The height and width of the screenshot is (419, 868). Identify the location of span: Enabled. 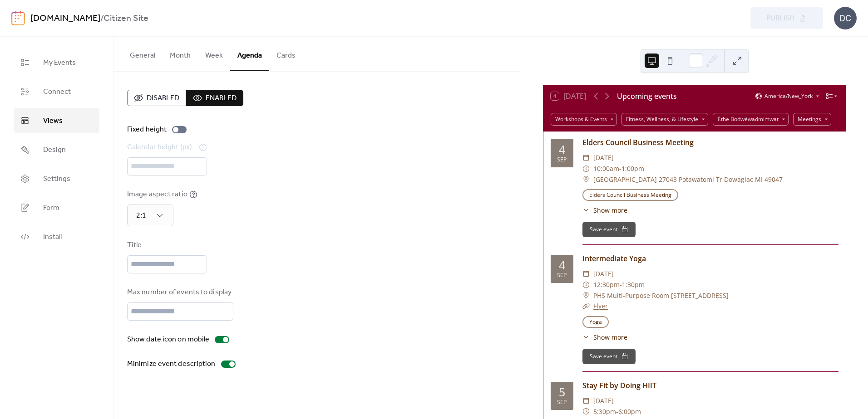
(221, 99).